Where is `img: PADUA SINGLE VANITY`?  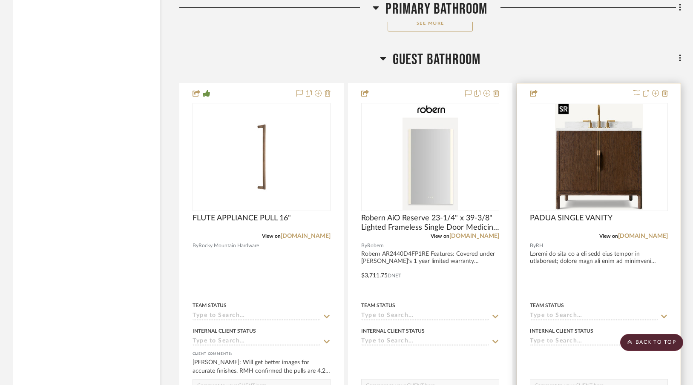
img: PADUA SINGLE VANITY is located at coordinates (599, 157).